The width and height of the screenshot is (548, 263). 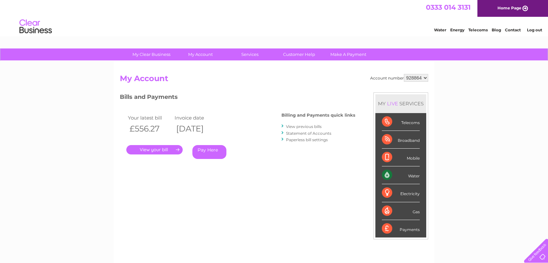 What do you see at coordinates (36, 27) in the screenshot?
I see `img: logo.png` at bounding box center [36, 27].